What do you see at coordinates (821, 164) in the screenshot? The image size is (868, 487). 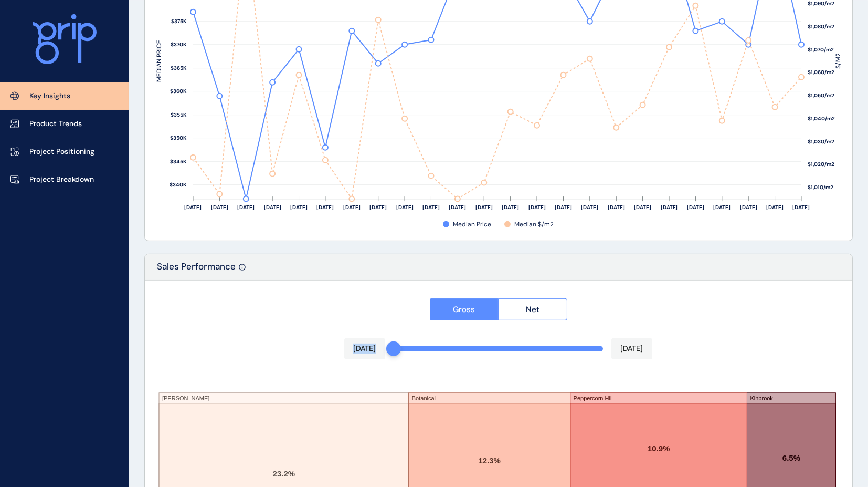 I see `text: $1,020/m2` at bounding box center [821, 164].